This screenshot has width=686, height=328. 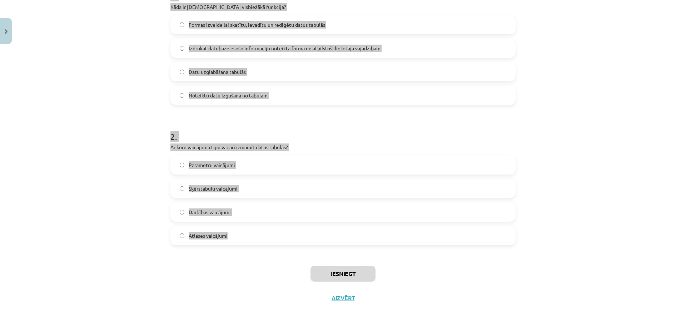 What do you see at coordinates (182, 25) in the screenshot?
I see `input: Formas izveide lai skatītu, ievadītu un rediģētu datus tabulās` at bounding box center [182, 25].